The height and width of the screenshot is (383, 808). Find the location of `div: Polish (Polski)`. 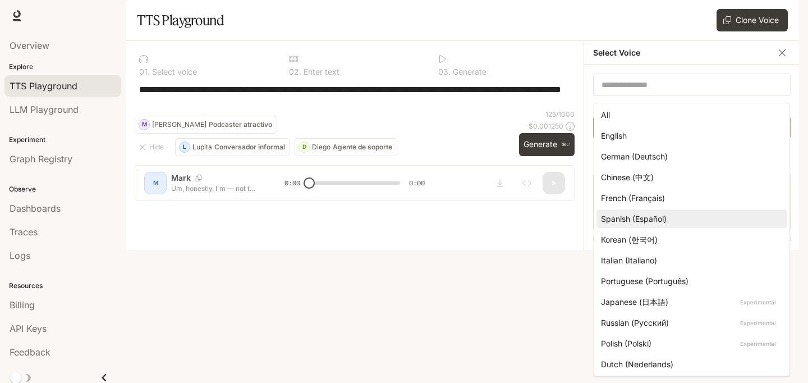

div: Polish (Polski) is located at coordinates (690, 343).